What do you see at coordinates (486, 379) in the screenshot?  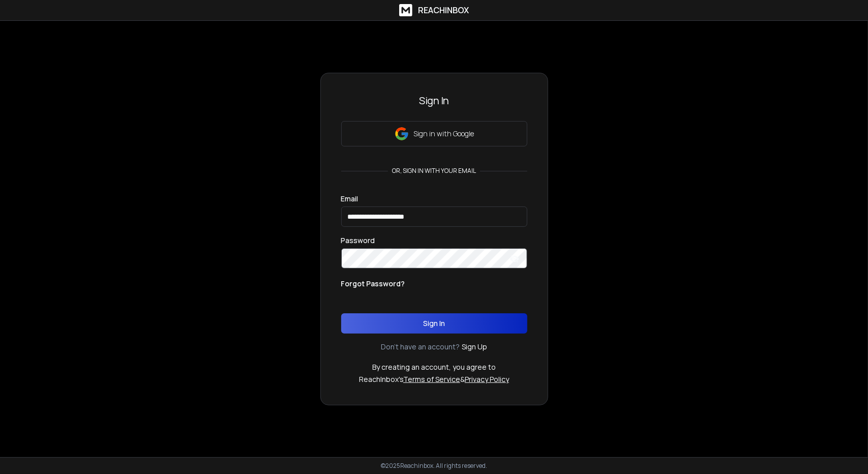 I see `a: Privacy Policy` at bounding box center [486, 379].